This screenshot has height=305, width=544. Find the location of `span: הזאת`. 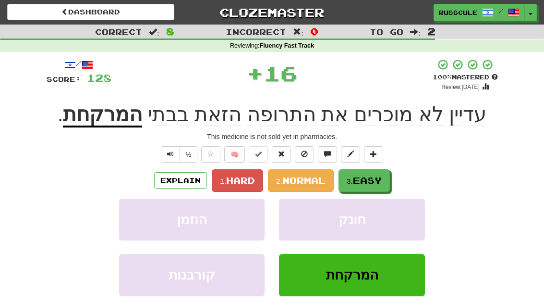

span: הזאת is located at coordinates (218, 114).